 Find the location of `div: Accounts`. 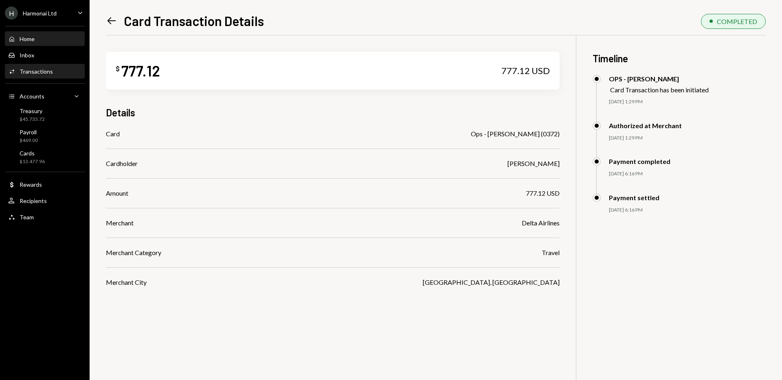

div: Accounts is located at coordinates (32, 96).